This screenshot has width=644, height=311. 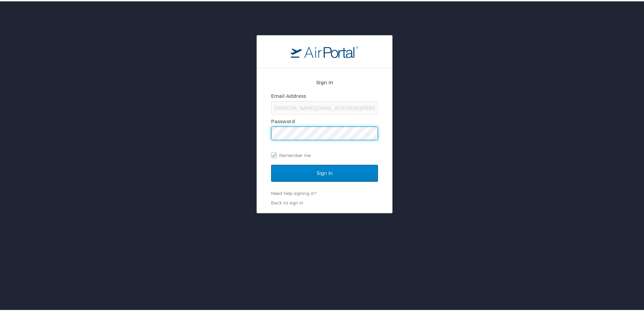 What do you see at coordinates (325, 50) in the screenshot?
I see `img: logo` at bounding box center [325, 50].